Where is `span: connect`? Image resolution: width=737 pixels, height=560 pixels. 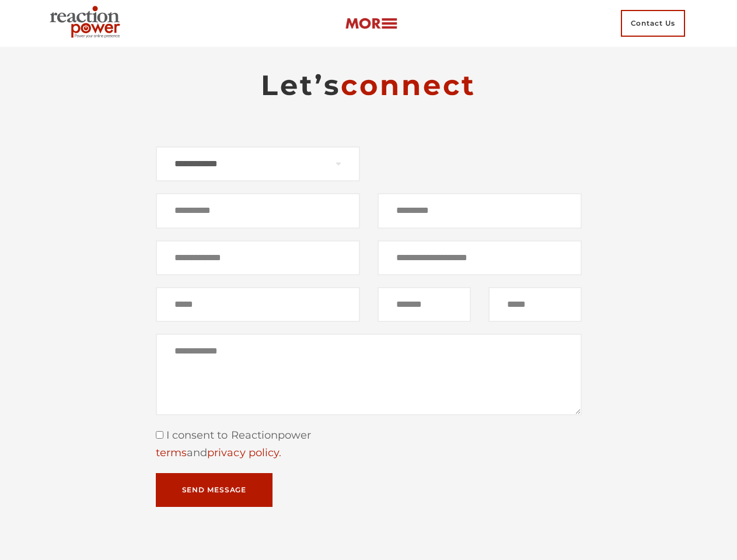
span: connect is located at coordinates (409, 85).